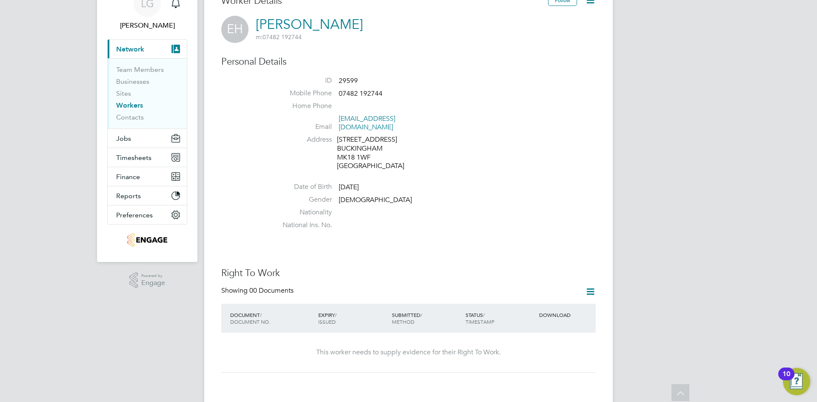 The width and height of the screenshot is (817, 402). I want to click on label: Date of Birth, so click(302, 187).